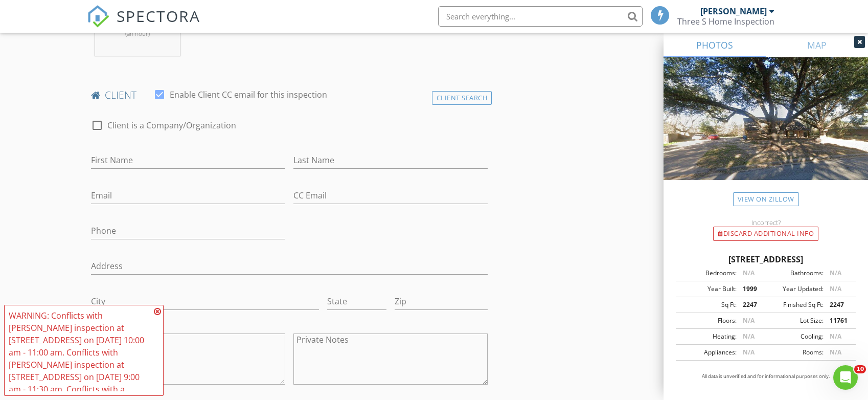  Describe the element at coordinates (795, 337) in the screenshot. I see `div: Cooling:` at that location.